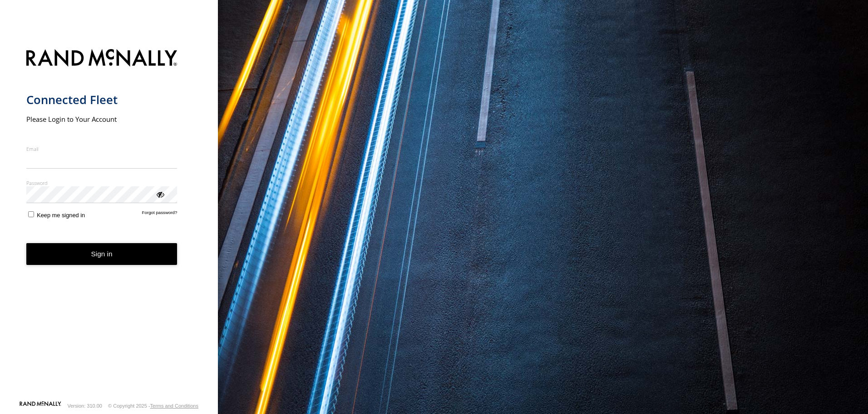  I want to click on label: Password, so click(101, 183).